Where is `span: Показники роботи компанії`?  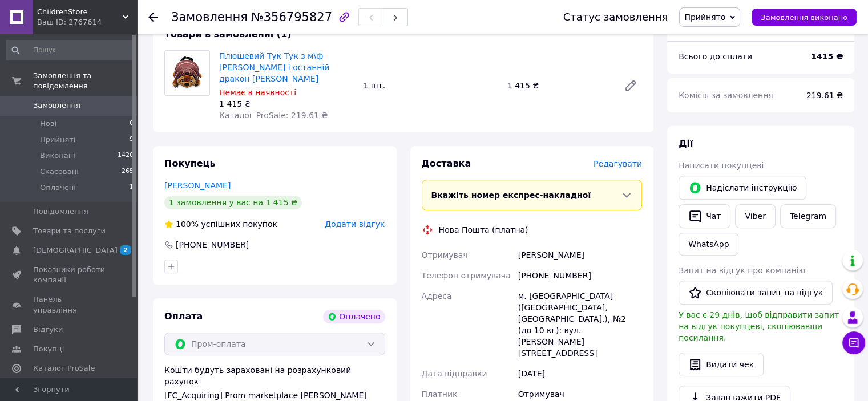
span: Показники роботи компанії is located at coordinates (69, 275).